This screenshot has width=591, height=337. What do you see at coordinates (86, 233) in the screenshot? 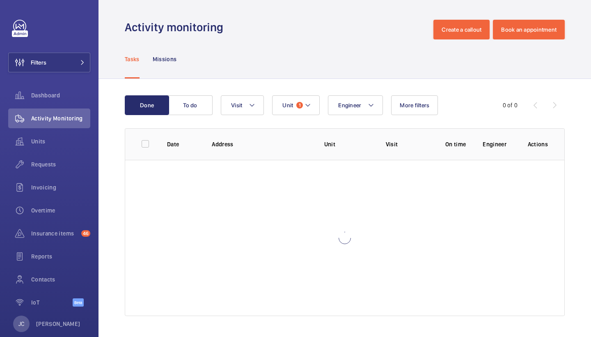
I see `span: 46` at bounding box center [86, 233].